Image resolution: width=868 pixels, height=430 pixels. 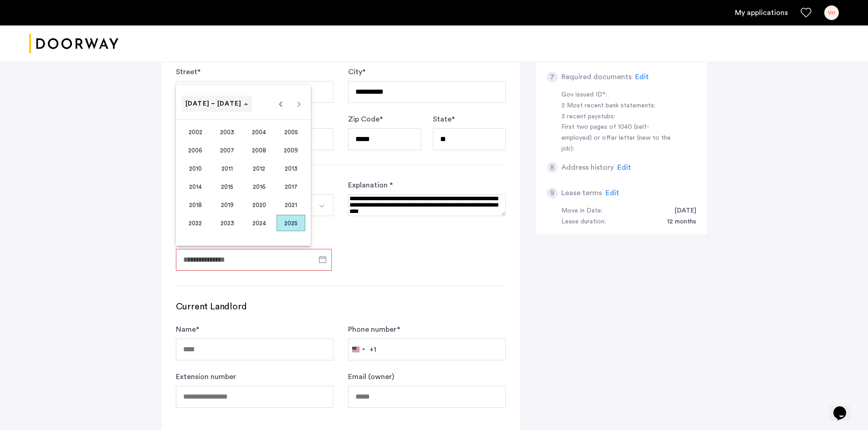 What do you see at coordinates (291, 151) in the screenshot?
I see `button: 2009` at bounding box center [291, 151].